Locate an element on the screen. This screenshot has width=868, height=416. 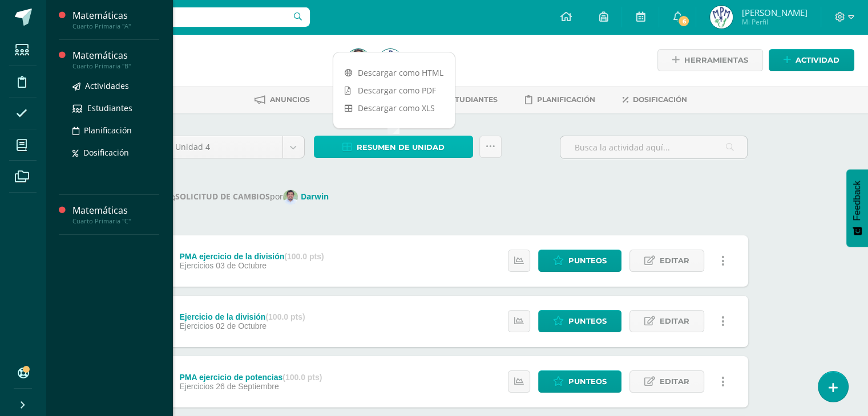
span: Resumen de unidad is located at coordinates (401, 147).